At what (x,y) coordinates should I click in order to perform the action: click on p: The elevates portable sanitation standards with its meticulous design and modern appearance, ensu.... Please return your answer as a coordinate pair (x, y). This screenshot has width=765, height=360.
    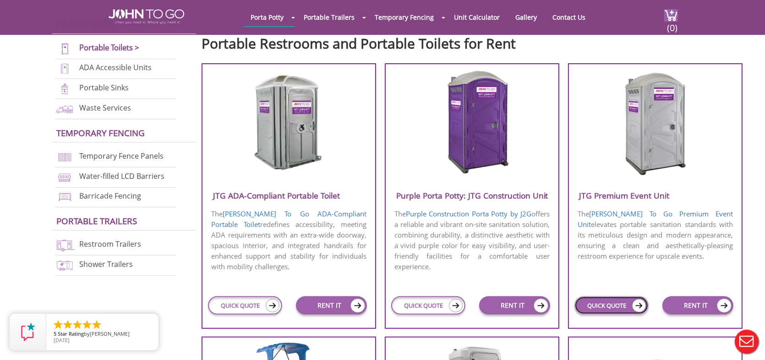
    Looking at the image, I should click on (655, 235).